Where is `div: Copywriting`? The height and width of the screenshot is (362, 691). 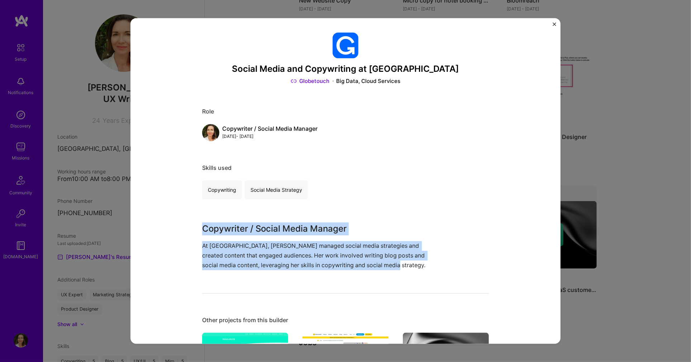
div: Copywriting is located at coordinates (222, 189).